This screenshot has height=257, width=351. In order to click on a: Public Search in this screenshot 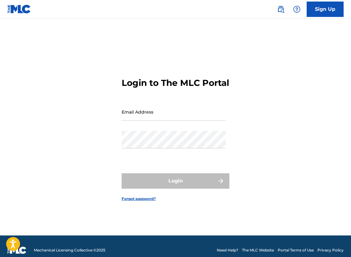, I will do `click(281, 9)`.